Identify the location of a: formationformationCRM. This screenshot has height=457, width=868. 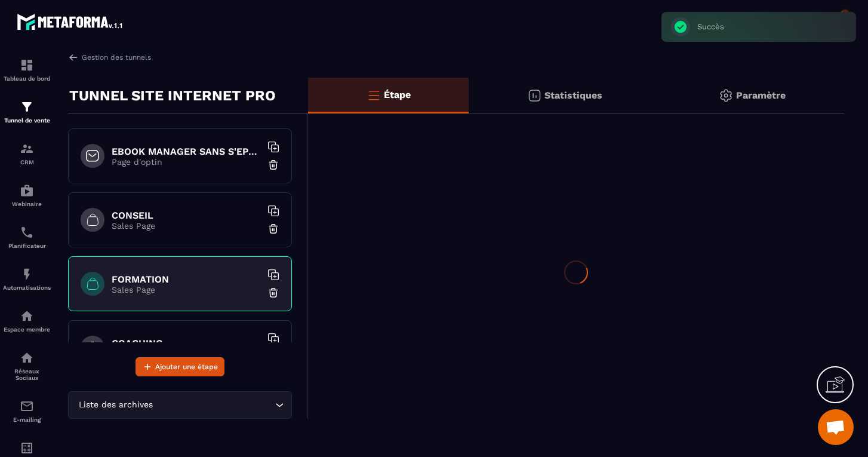
(27, 154).